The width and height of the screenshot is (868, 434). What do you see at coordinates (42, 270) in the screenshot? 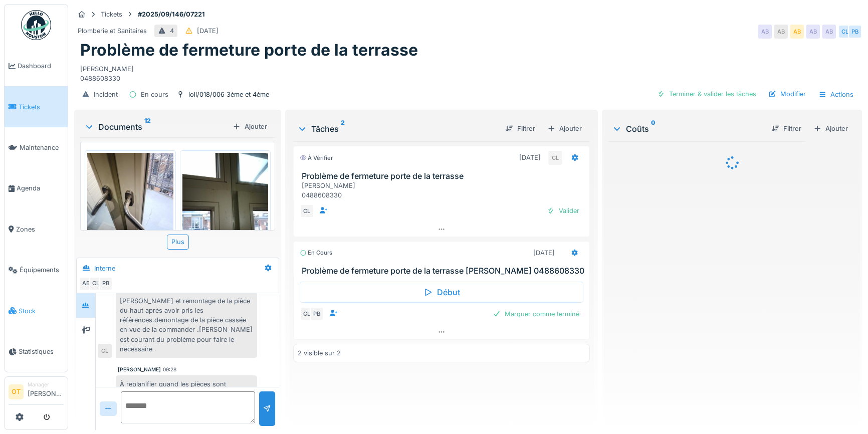
I see `span: Équipements` at bounding box center [42, 270].